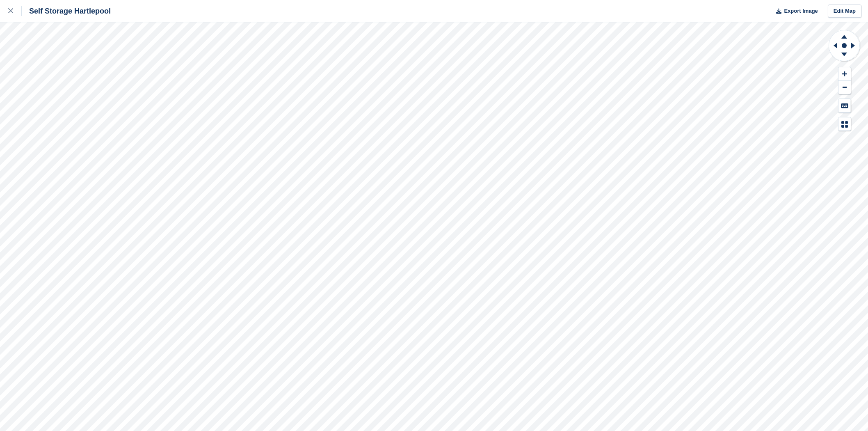  Describe the element at coordinates (794, 11) in the screenshot. I see `button: Export Image` at that location.